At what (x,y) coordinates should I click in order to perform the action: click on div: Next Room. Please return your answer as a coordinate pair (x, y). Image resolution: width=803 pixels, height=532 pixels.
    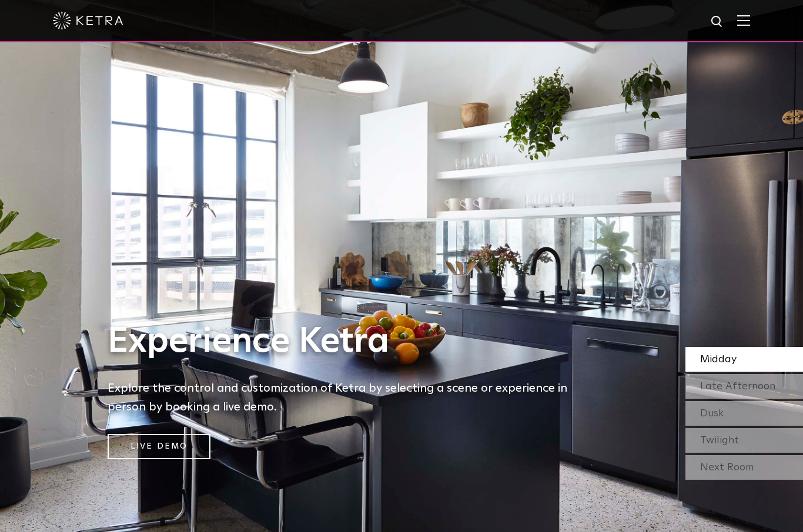
    Looking at the image, I should click on (744, 467).